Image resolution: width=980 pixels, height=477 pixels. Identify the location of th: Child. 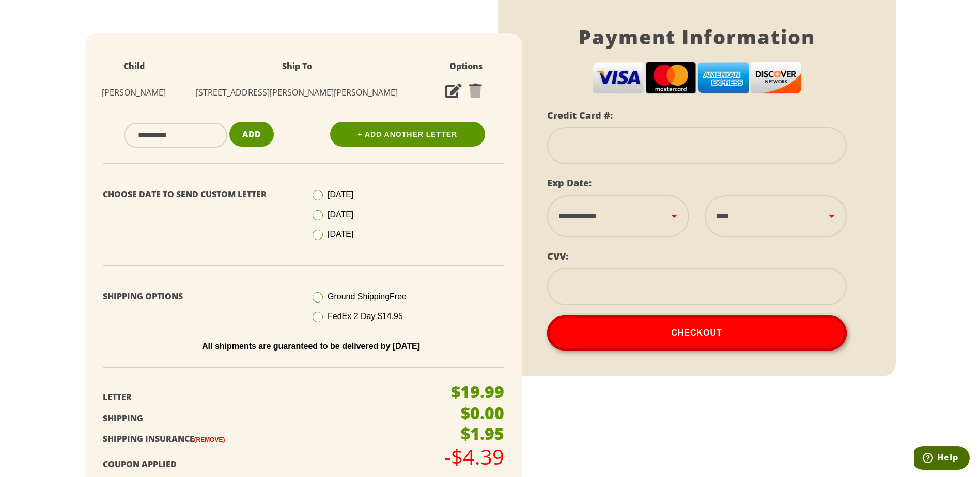
(135, 66).